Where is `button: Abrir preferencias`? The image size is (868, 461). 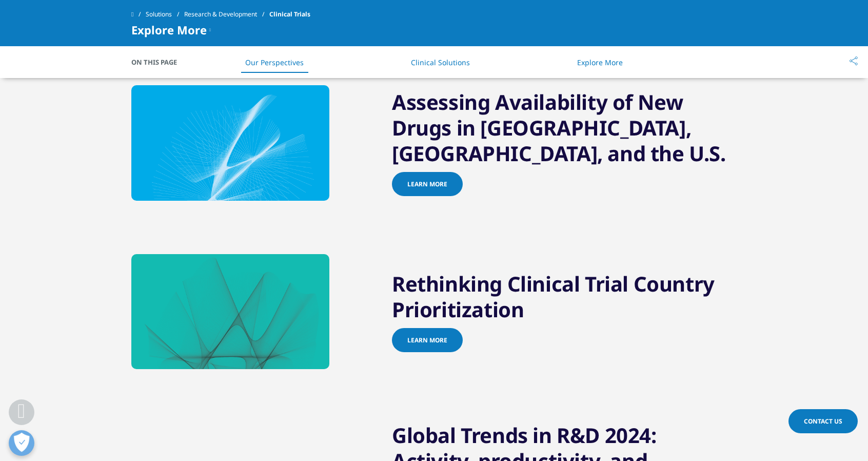
button: Abrir preferencias is located at coordinates (21, 443).